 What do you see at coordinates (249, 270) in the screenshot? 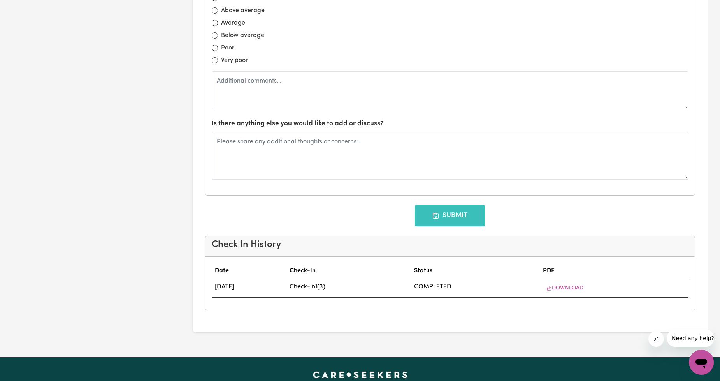
I see `th: Date` at bounding box center [249, 270].